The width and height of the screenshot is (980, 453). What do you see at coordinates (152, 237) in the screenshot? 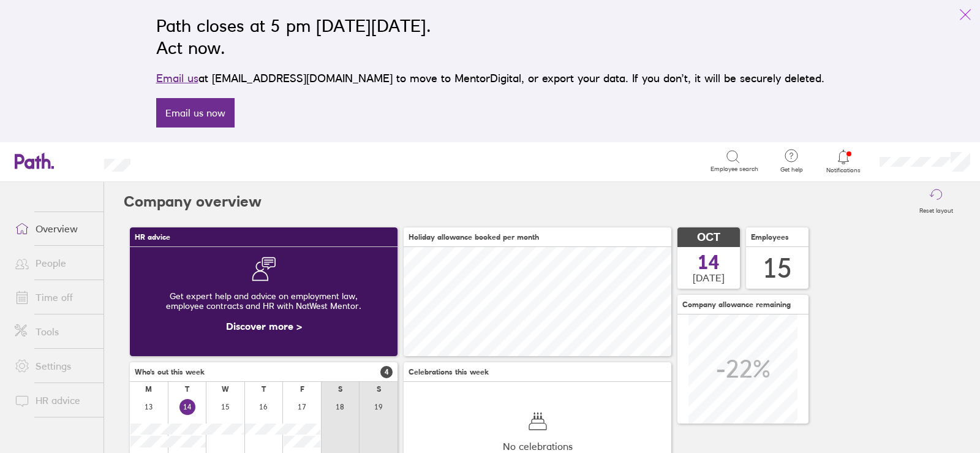
I see `span: HR advice` at bounding box center [152, 237].